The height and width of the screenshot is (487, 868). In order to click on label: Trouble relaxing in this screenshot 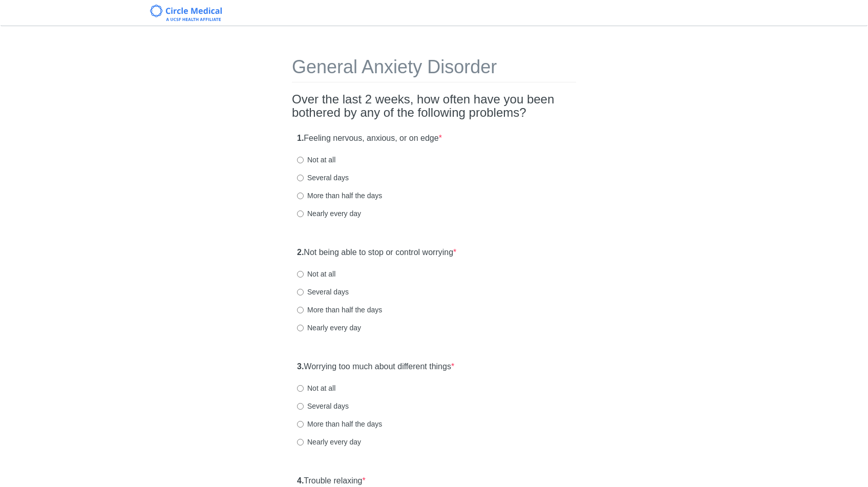, I will do `click(331, 481)`.